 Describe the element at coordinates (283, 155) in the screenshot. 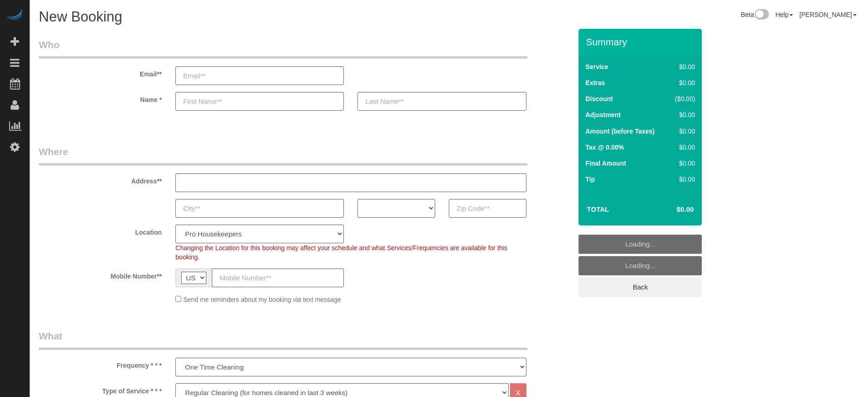

I see `legend: Where` at that location.